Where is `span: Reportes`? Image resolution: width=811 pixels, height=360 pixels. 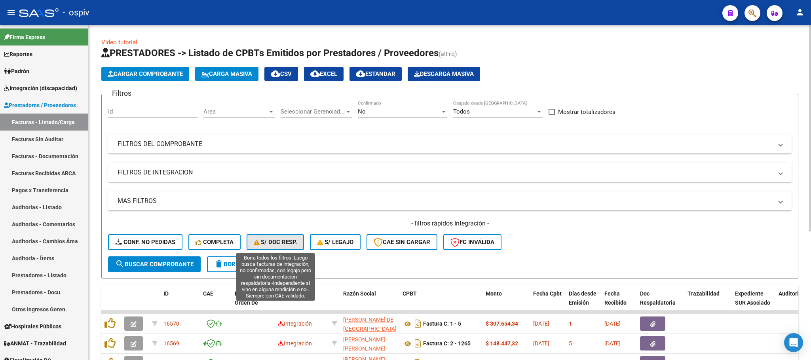
span: Reportes is located at coordinates (18, 54).